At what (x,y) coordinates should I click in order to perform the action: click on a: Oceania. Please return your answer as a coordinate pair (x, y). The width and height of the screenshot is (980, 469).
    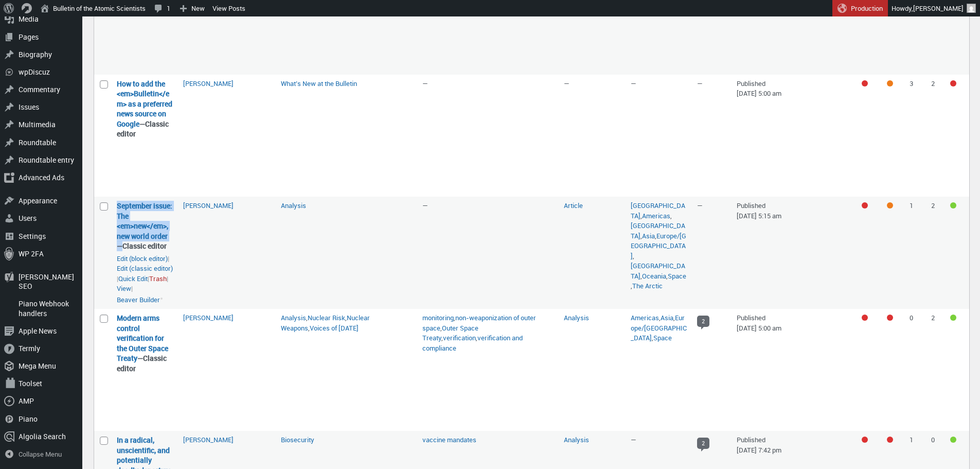
    Looking at the image, I should click on (654, 276).